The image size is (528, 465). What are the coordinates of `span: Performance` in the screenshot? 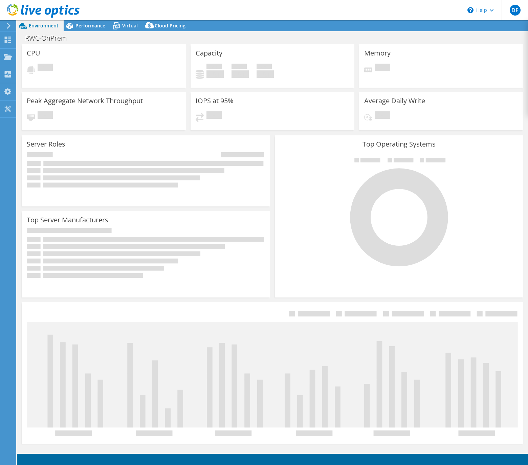 It's located at (90, 25).